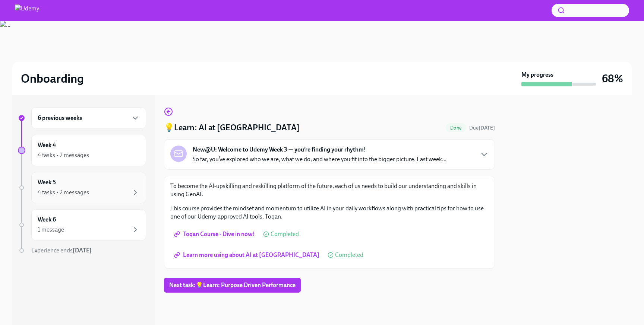  Describe the element at coordinates (232, 285) in the screenshot. I see `a: Next task:💡Learn: Purpose Driven Performance` at that location.